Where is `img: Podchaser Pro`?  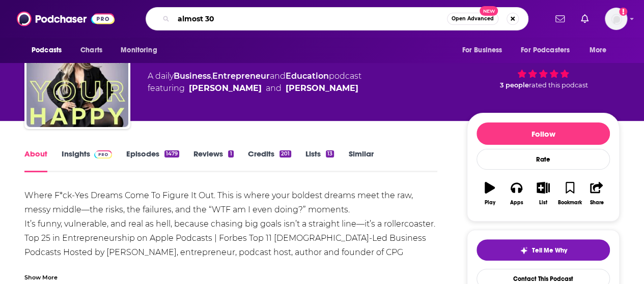
img: Podchaser Pro is located at coordinates (103, 154).